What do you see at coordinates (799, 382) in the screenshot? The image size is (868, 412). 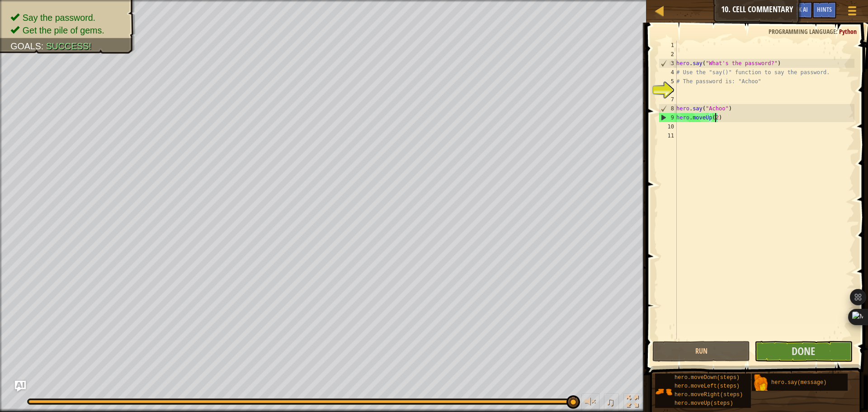 I see `span: hero.say(message)` at bounding box center [799, 382].